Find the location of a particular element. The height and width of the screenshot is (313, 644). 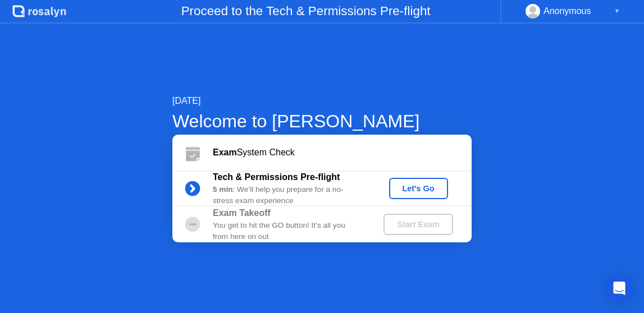

b: Exam is located at coordinates (224, 152).